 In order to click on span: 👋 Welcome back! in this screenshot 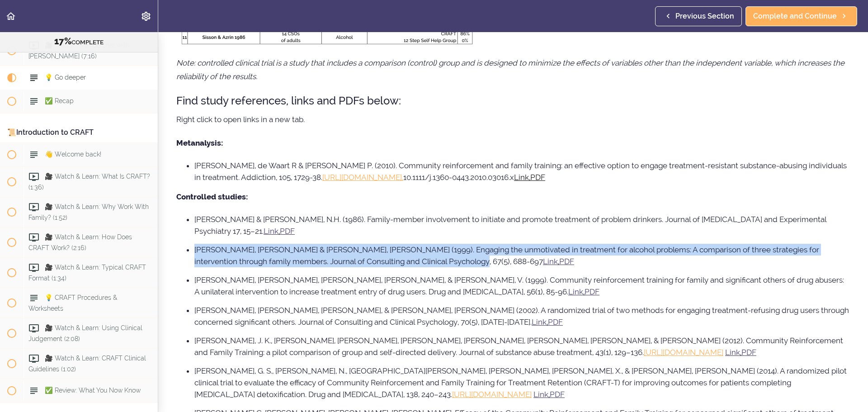, I will do `click(73, 154)`.